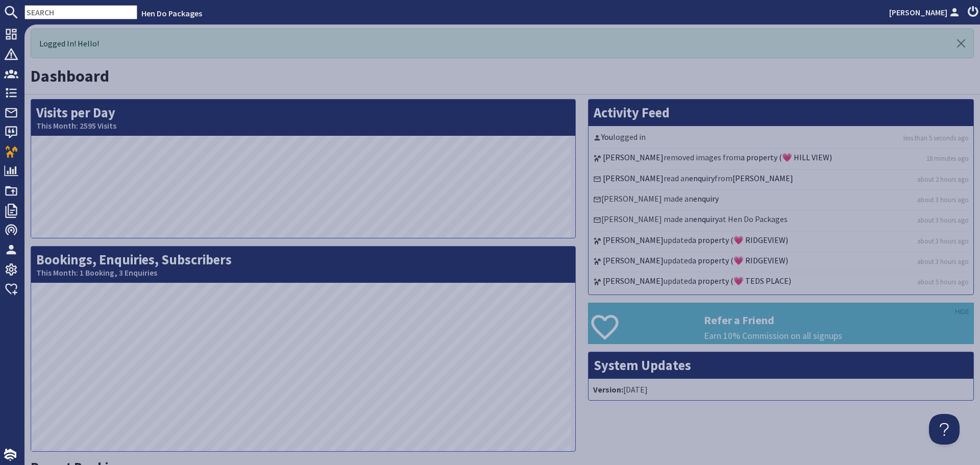 The image size is (980, 465). Describe the element at coordinates (608, 390) in the screenshot. I see `strong: Version:` at that location.